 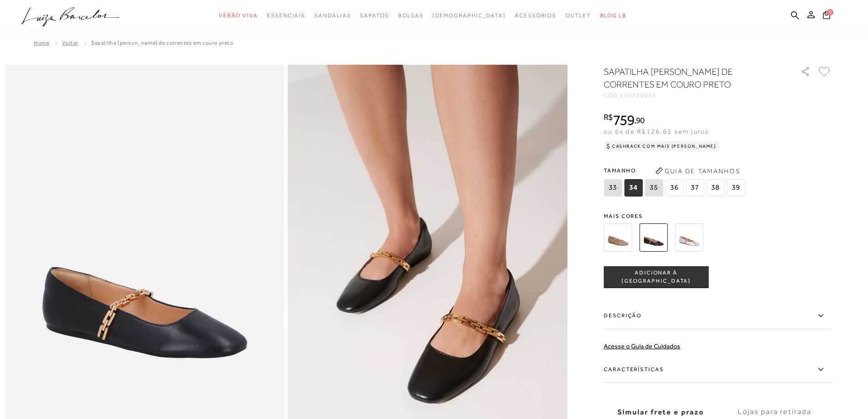 What do you see at coordinates (469, 15) in the screenshot?
I see `a: noSubCategoriesText` at bounding box center [469, 15].